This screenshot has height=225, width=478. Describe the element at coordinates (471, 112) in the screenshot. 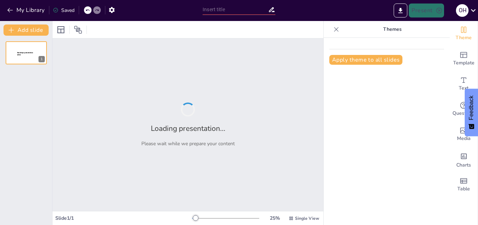

I see `button: Feedback - Show survey` at that location.